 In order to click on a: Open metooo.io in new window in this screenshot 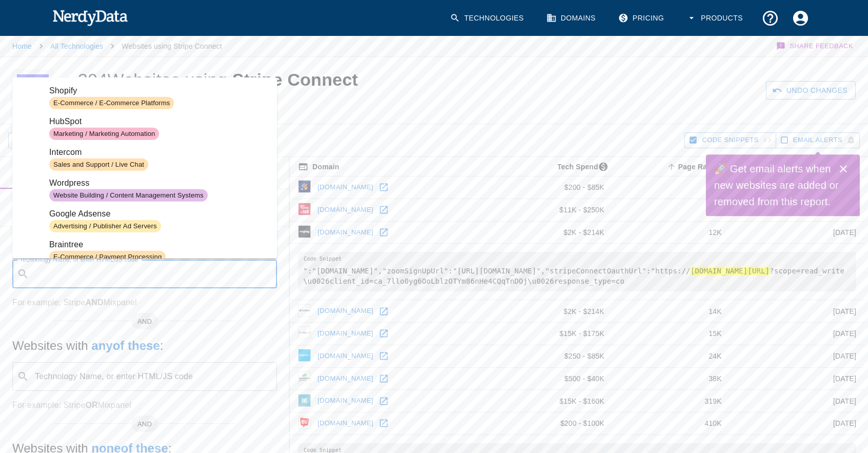, I will do `click(383, 401)`.